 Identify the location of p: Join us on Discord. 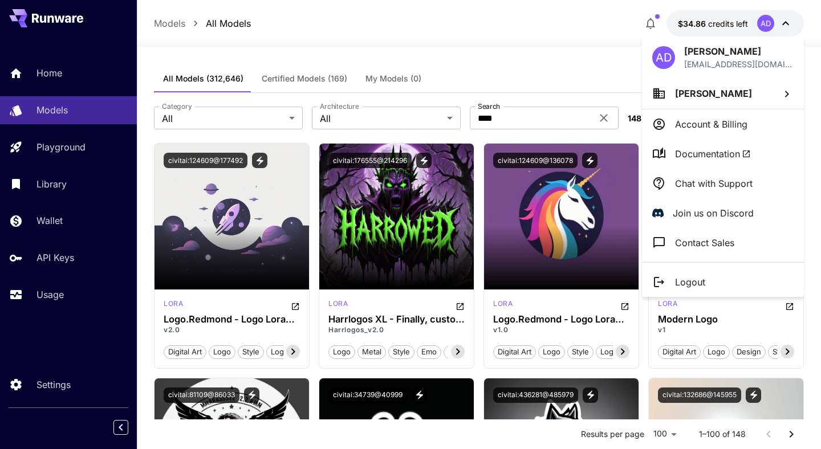
(713, 213).